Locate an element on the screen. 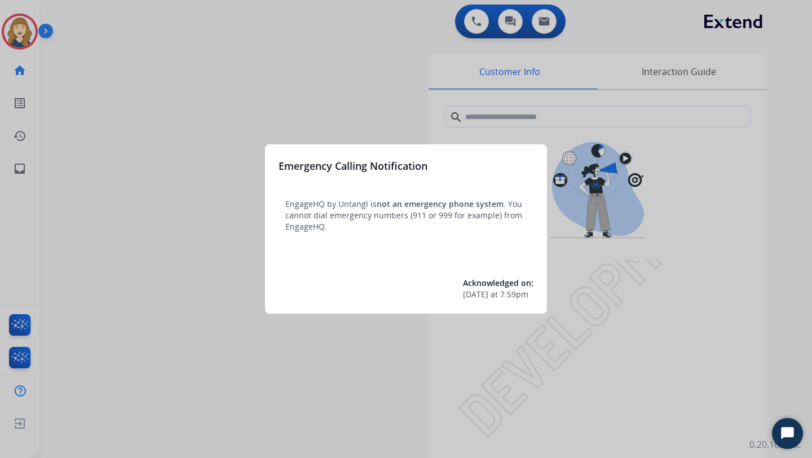 Image resolution: width=812 pixels, height=458 pixels. span: 7:59pm is located at coordinates (514, 294).